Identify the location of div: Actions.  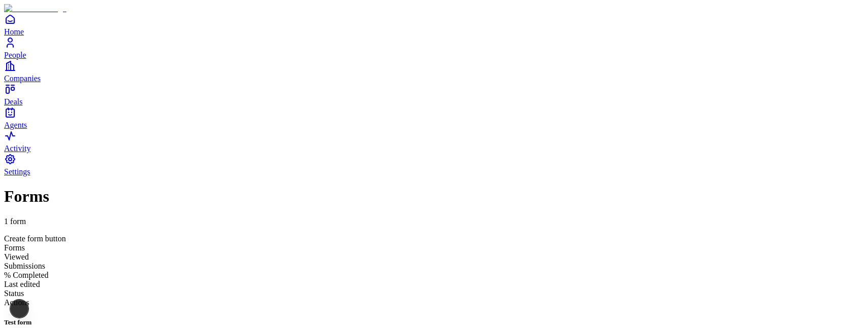
(434, 303).